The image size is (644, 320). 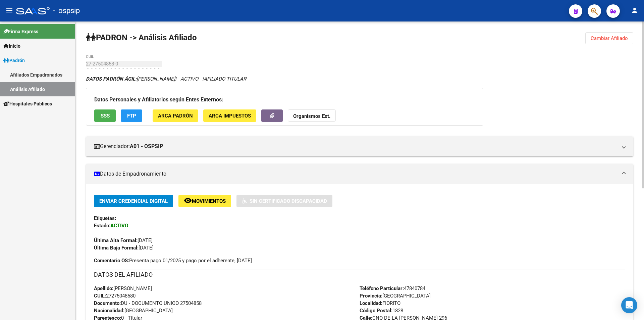 I want to click on span: AFILIADO TITULAR, so click(x=225, y=79).